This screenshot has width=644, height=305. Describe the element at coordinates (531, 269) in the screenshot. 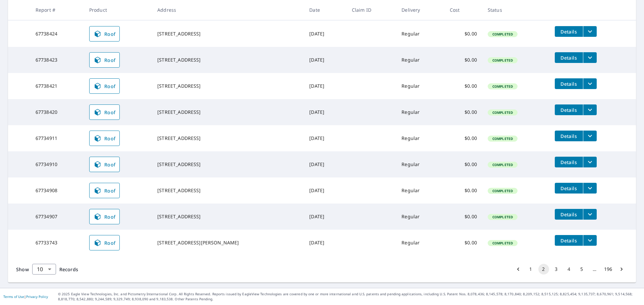

I see `button: Go to page 1` at that location.